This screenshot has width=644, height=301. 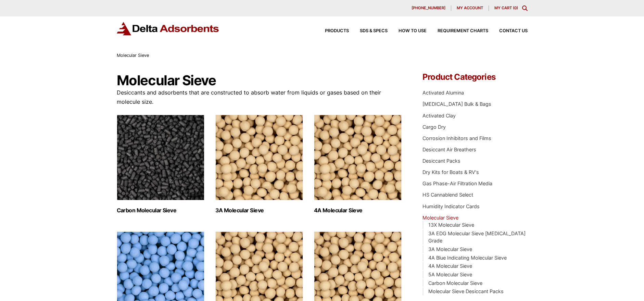 I want to click on a: Products, so click(x=332, y=31).